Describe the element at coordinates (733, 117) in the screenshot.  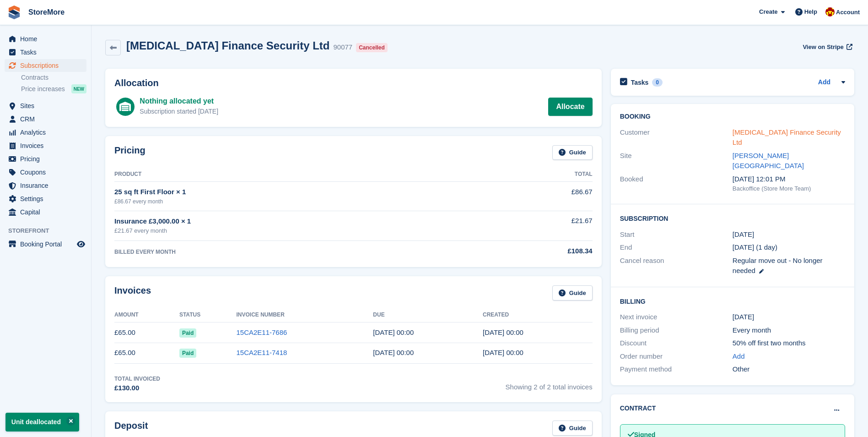
I see `h2: Booking` at that location.